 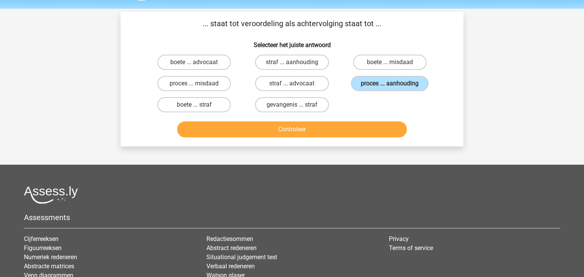 I want to click on a: Redactiesommen, so click(x=230, y=239).